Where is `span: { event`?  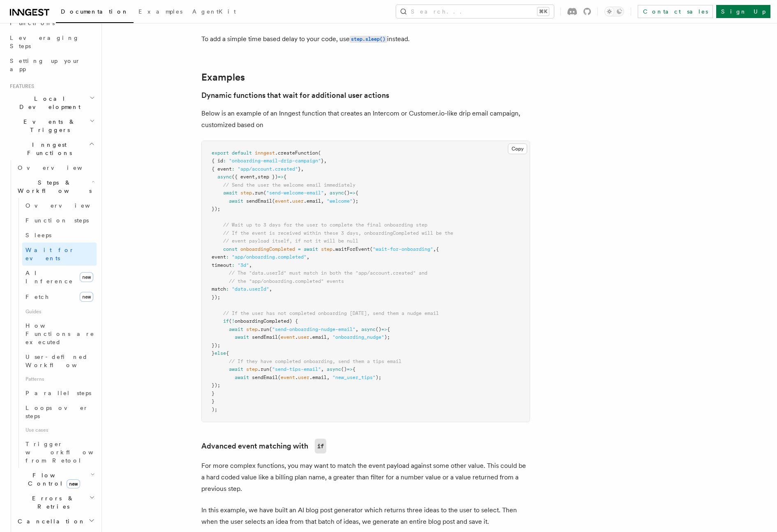 span: { event is located at coordinates (221, 169).